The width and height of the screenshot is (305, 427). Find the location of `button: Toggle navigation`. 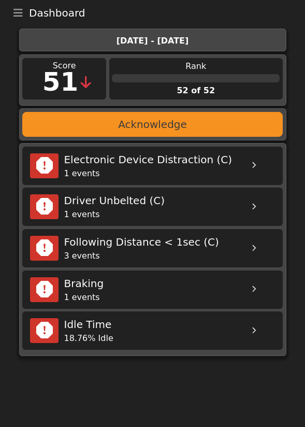

button: Toggle navigation is located at coordinates (18, 13).